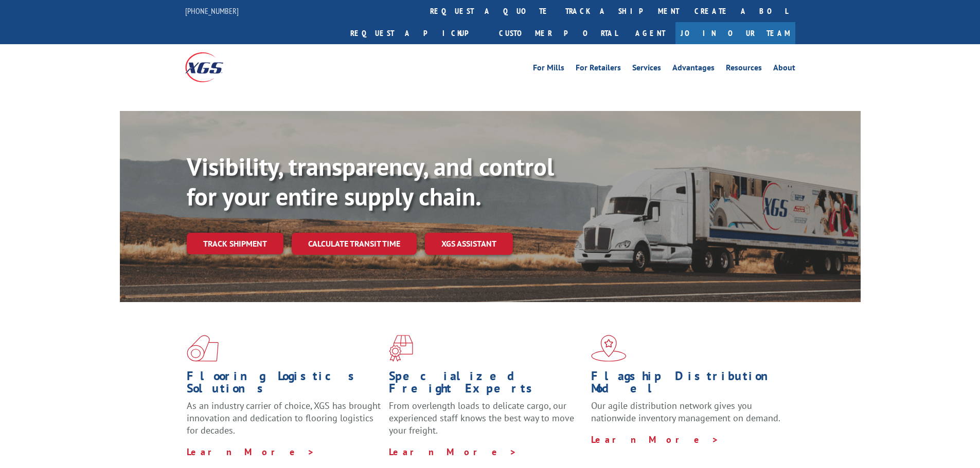 The image size is (980, 468). What do you see at coordinates (744, 69) in the screenshot?
I see `a: Resources` at bounding box center [744, 69].